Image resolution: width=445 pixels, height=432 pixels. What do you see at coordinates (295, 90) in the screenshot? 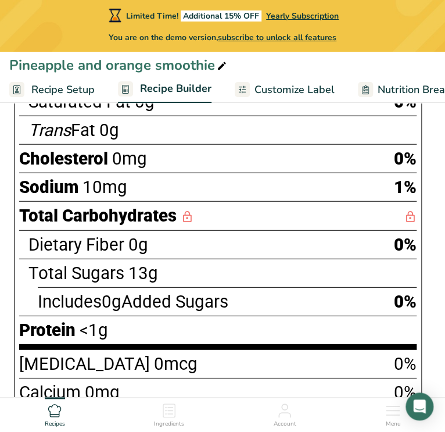
I see `span: Customize Label` at bounding box center [295, 90].